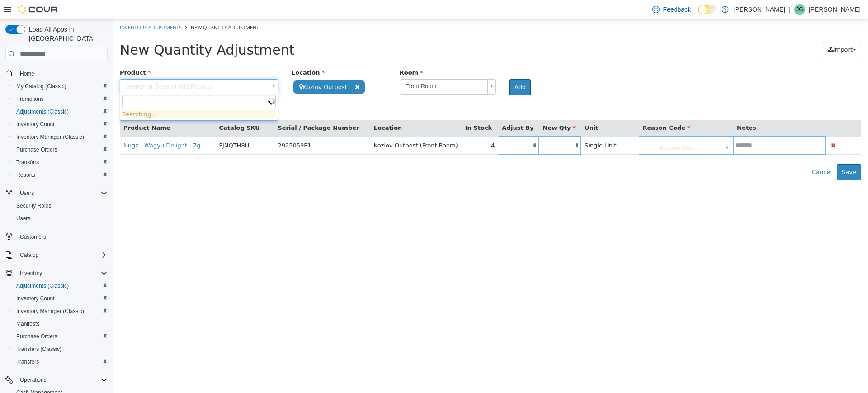 The image size is (868, 393). Describe the element at coordinates (57, 237) in the screenshot. I see `button: Customers` at that location.